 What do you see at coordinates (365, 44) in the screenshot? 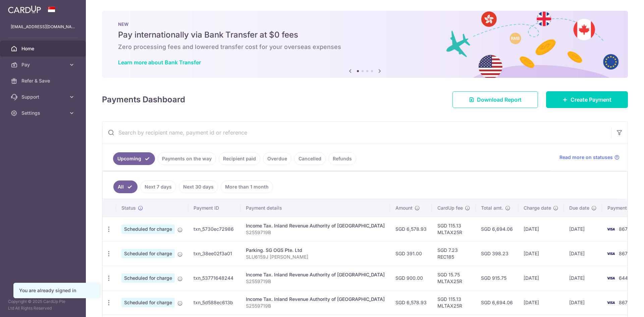
I see `img: Bank transfer banner` at bounding box center [365, 44].